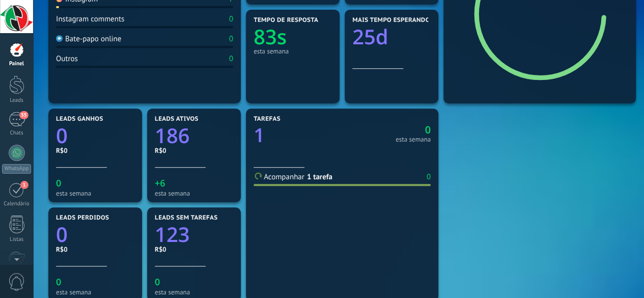 This screenshot has height=298, width=644. What do you see at coordinates (392, 36) in the screenshot?
I see `a: 25d` at bounding box center [392, 36].